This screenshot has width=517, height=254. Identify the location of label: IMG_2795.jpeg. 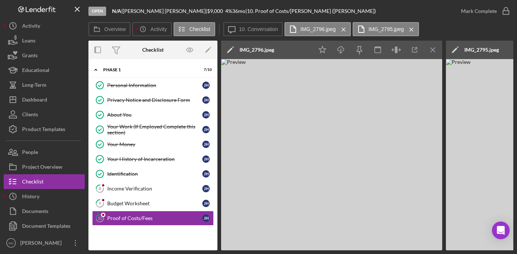
(386, 29).